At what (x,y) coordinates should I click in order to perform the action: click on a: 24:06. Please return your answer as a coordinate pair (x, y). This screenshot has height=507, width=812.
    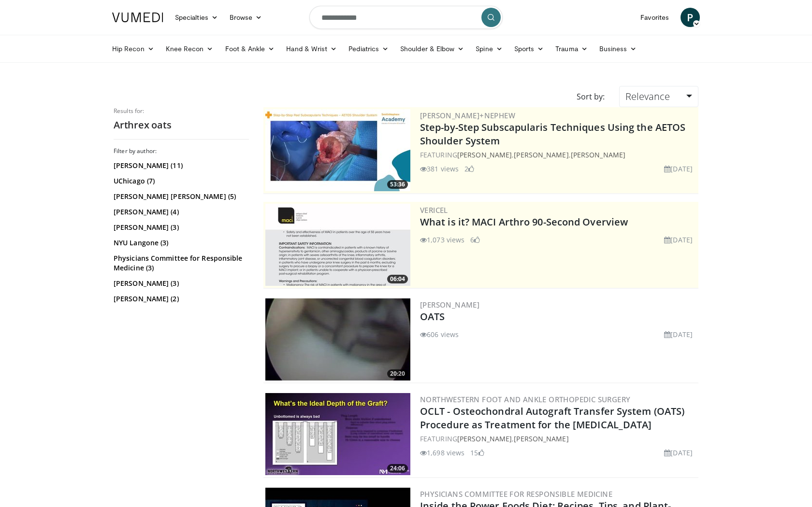
    Looking at the image, I should click on (338, 434).